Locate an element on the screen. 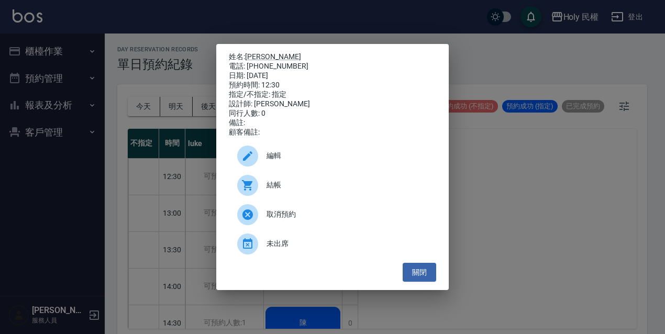 The width and height of the screenshot is (665, 334). div: 顧客備註: is located at coordinates (332, 132).